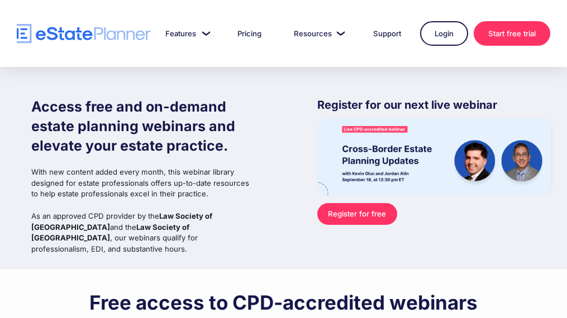 The image size is (567, 318). What do you see at coordinates (317, 34) in the screenshot?
I see `a: Resources` at bounding box center [317, 34].